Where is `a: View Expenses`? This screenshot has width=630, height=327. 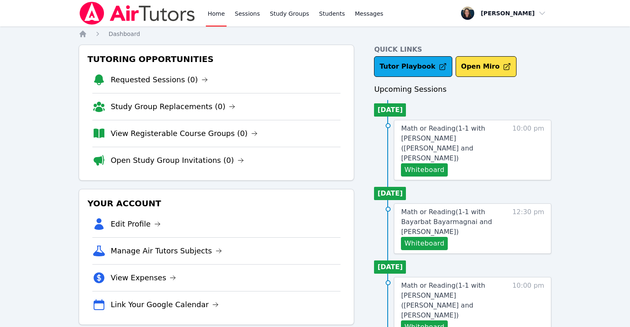
a: View Expenses is located at coordinates (143, 278).